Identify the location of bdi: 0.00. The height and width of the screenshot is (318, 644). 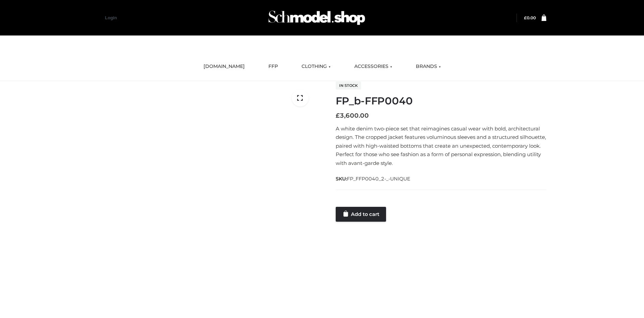
(530, 18).